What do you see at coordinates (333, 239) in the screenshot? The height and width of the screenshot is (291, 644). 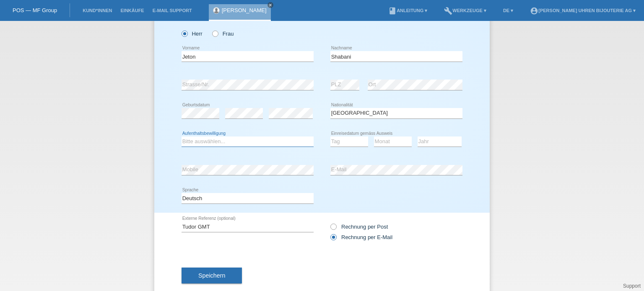 I see `input: Rechnung per E-Mail` at bounding box center [333, 239].